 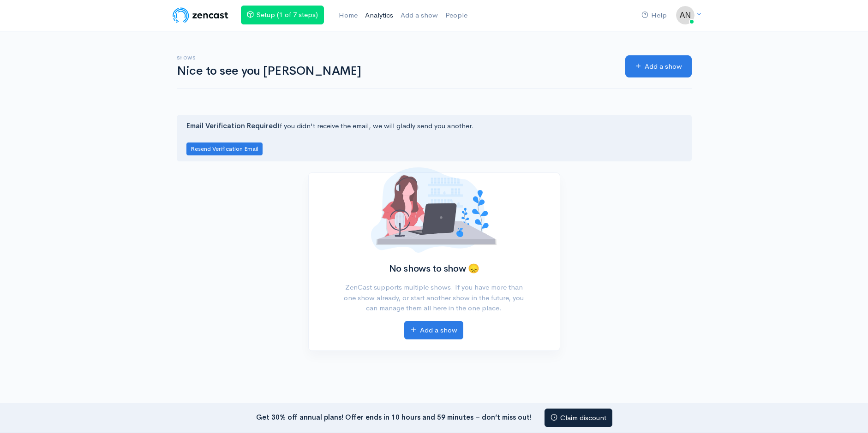 What do you see at coordinates (654, 15) in the screenshot?
I see `a: Help` at bounding box center [654, 15].